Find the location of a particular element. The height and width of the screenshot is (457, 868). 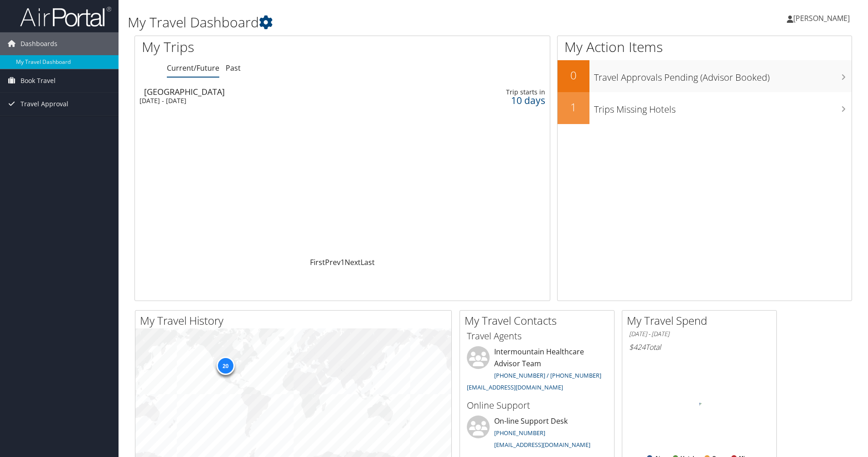

h2: My Travel Contacts is located at coordinates (539, 321).